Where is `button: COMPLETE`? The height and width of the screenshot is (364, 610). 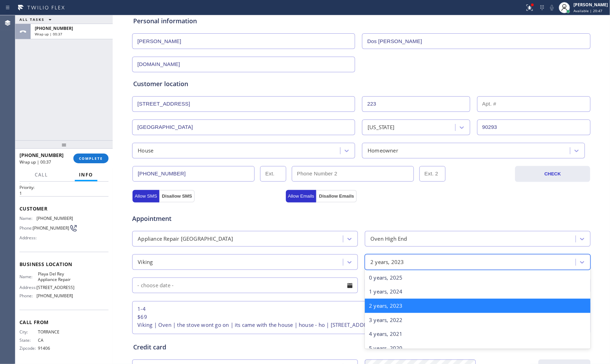 button: COMPLETE is located at coordinates (90, 158).